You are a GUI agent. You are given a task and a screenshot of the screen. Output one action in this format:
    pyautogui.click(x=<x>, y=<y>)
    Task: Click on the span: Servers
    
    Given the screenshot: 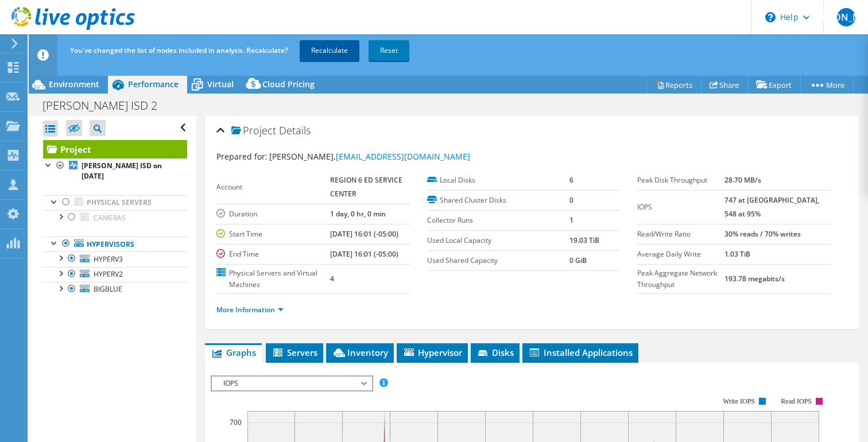 What is the action you would take?
    pyautogui.click(x=295, y=353)
    